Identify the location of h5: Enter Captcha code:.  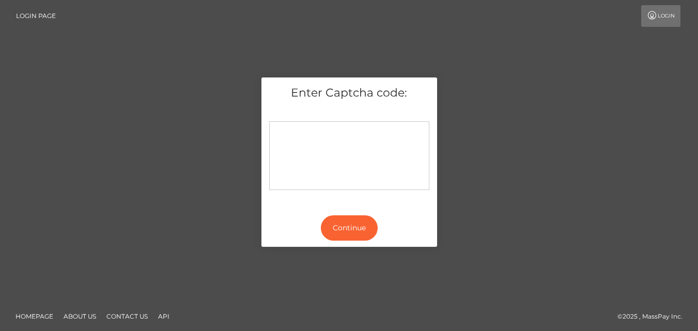
(349, 93).